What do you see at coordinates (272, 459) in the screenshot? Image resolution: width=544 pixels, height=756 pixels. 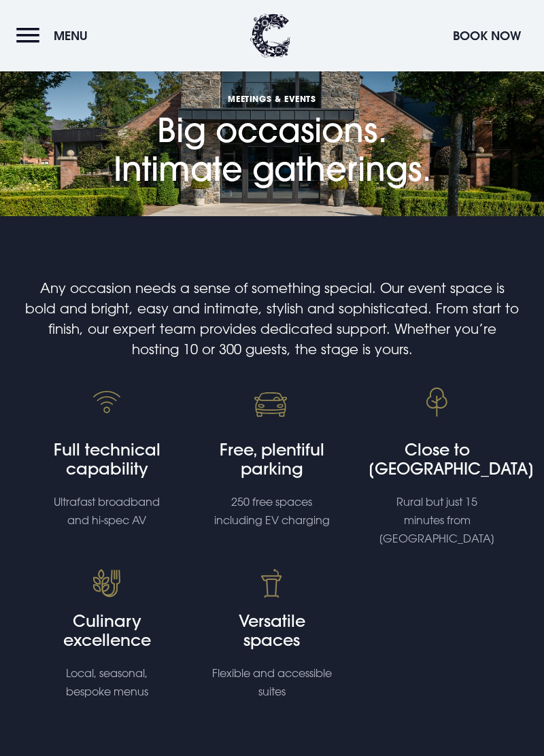 I see `h4: Free, plentiful parking` at bounding box center [272, 459].